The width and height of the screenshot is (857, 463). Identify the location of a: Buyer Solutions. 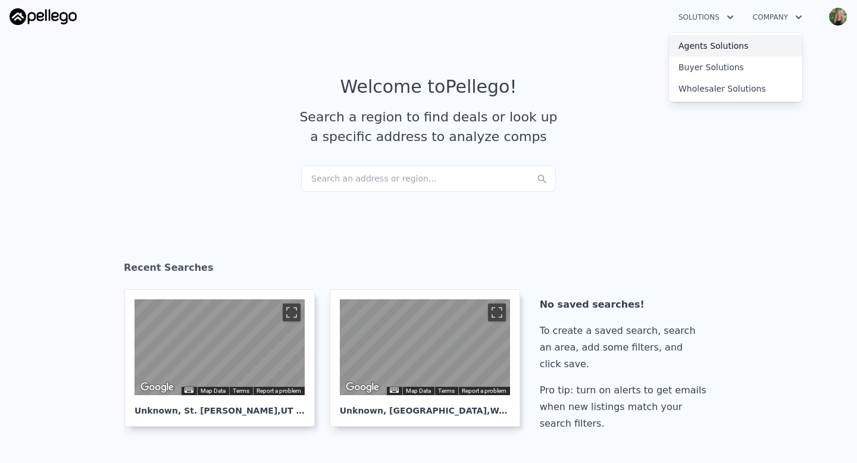
(736, 67).